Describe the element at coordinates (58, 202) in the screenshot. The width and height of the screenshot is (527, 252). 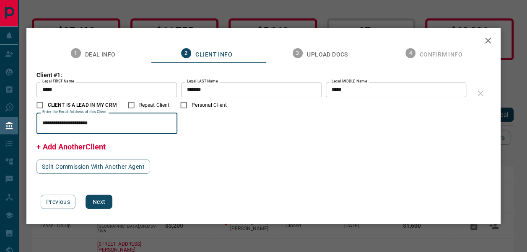
I see `button: Previous` at that location.